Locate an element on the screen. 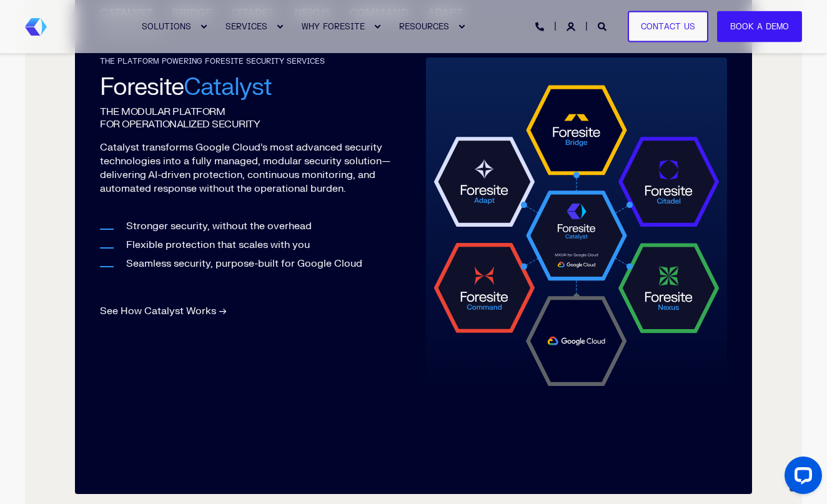 Image resolution: width=827 pixels, height=504 pixels. a: Back to Home is located at coordinates (36, 27).